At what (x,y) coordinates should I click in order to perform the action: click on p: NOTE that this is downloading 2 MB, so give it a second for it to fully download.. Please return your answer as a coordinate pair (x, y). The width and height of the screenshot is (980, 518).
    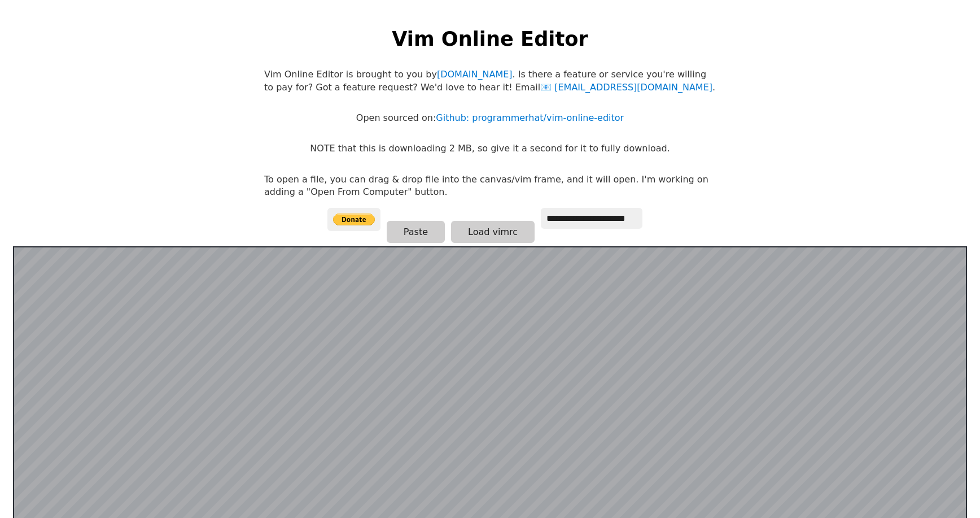
    Looking at the image, I should click on (489, 148).